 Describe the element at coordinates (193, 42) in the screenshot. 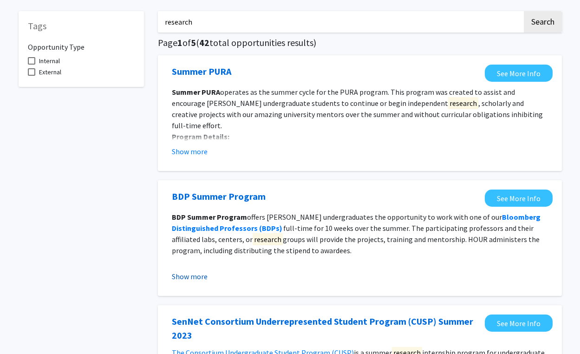

I see `span: 5` at that location.